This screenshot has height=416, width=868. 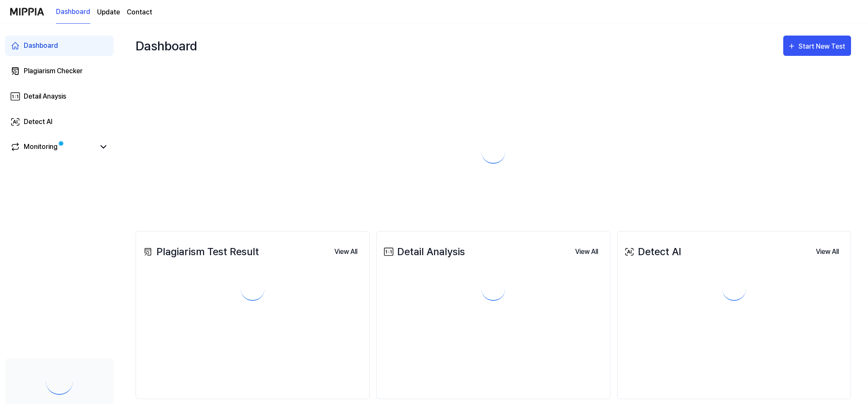 I want to click on div: Start New Test, so click(x=822, y=47).